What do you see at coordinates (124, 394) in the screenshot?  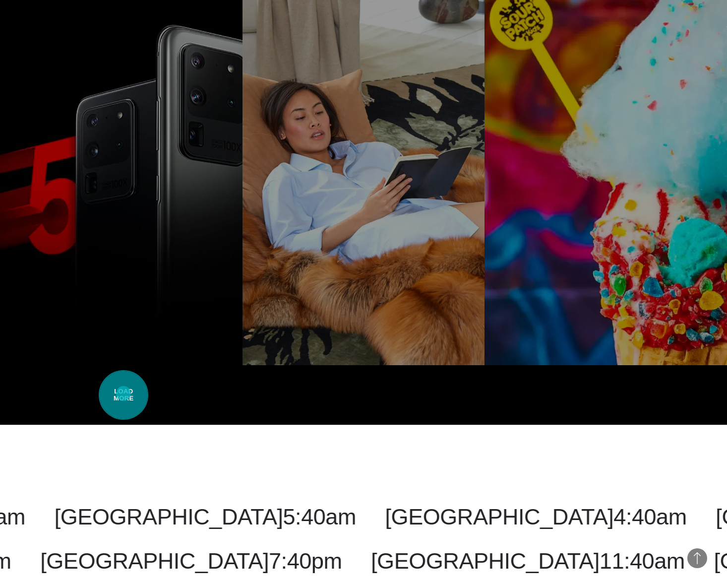 I see `span: Load More` at bounding box center [124, 394].